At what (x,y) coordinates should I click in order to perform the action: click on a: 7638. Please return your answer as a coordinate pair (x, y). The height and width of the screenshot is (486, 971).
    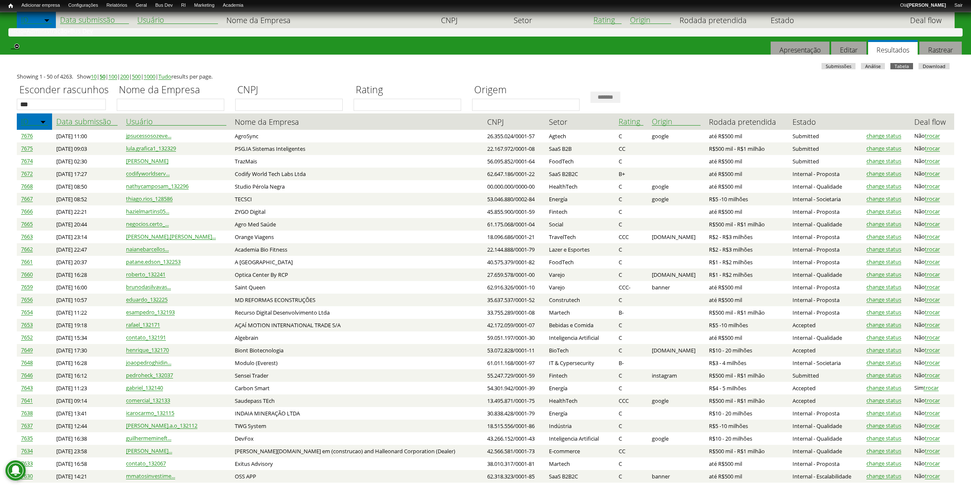
    Looking at the image, I should click on (27, 413).